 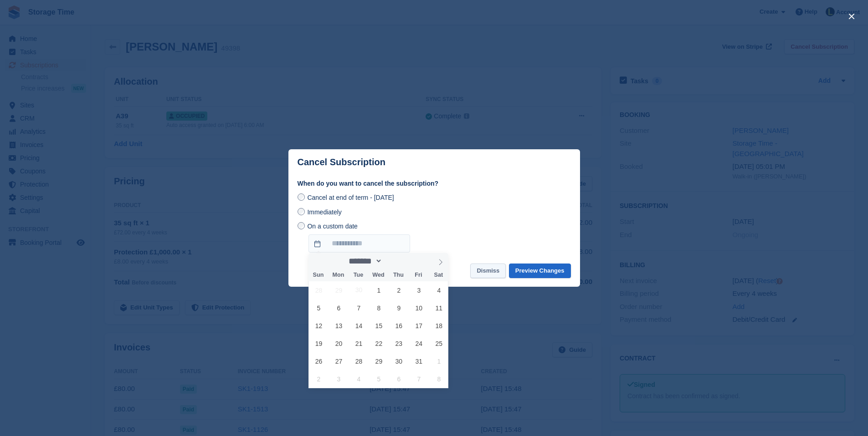 I want to click on span: September 30, 2025, so click(x=358, y=290).